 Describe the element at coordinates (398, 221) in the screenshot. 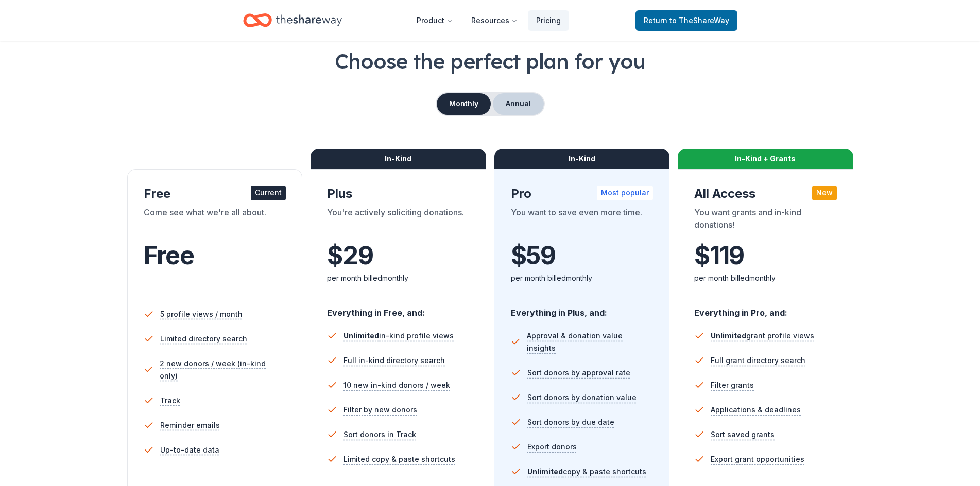

I see `div: You're actively soliciting donations.` at that location.